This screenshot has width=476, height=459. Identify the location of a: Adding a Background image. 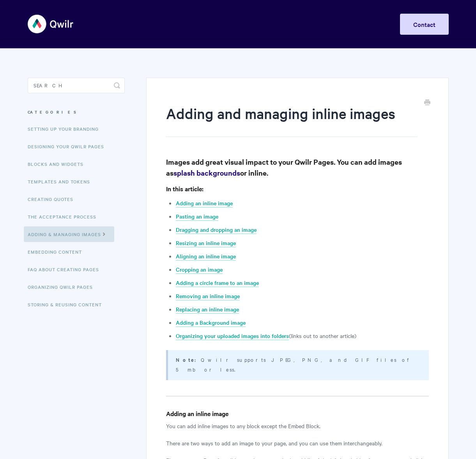
(211, 323).